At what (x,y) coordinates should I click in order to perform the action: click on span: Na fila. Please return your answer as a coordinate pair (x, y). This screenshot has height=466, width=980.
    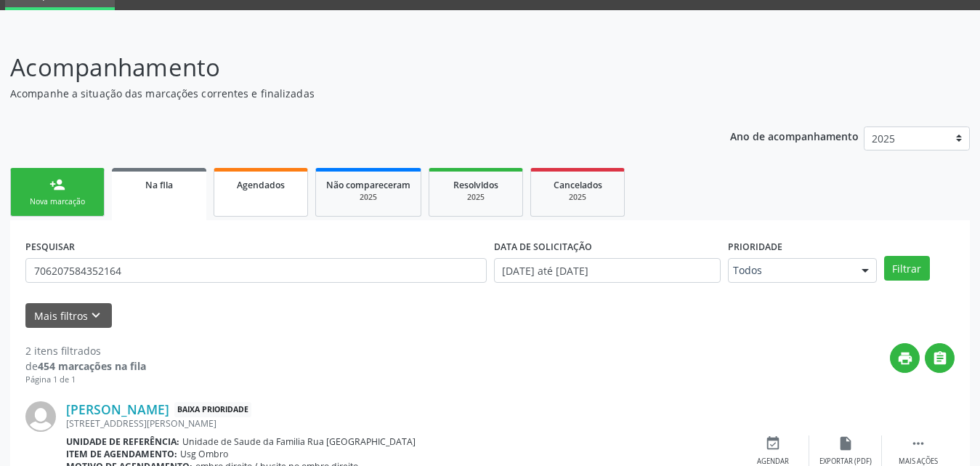
    Looking at the image, I should click on (159, 184).